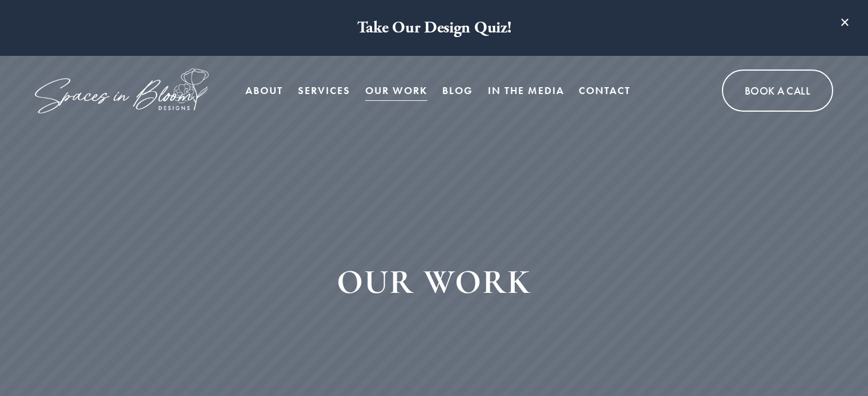  I want to click on h1: OUR WORK, so click(434, 282).